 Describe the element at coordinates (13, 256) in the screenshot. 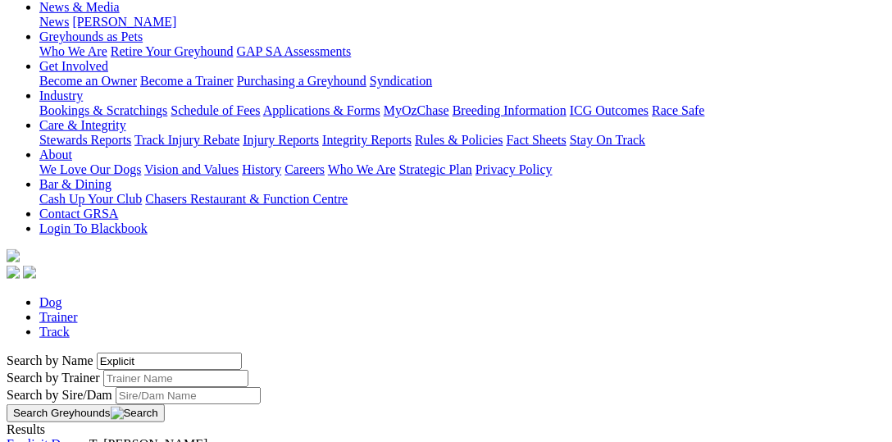

I see `img: logo-grsa-white.png` at that location.